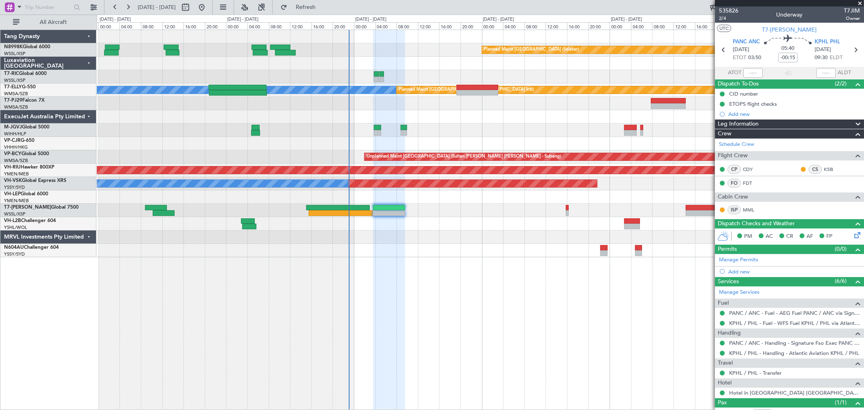  Describe the element at coordinates (11, 74) in the screenshot. I see `span: T7-RIC` at that location.